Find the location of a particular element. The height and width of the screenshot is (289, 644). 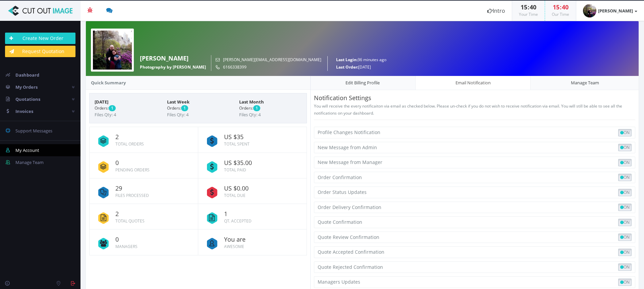

div: Managers Updates is located at coordinates (396, 282).